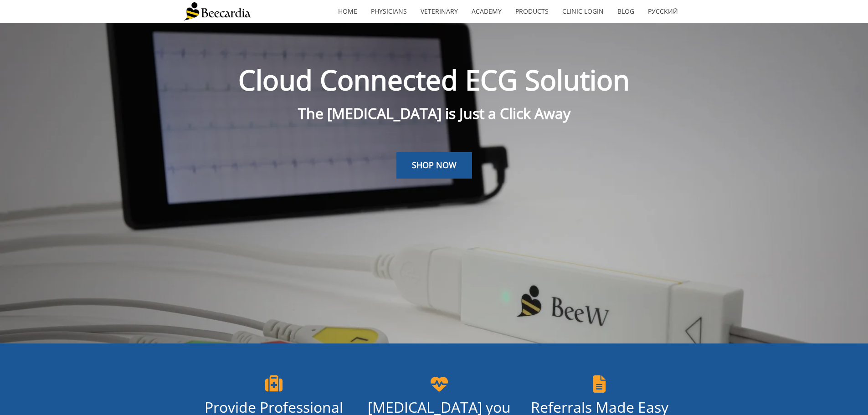 The image size is (868, 415). I want to click on img: Beecardia, so click(217, 11).